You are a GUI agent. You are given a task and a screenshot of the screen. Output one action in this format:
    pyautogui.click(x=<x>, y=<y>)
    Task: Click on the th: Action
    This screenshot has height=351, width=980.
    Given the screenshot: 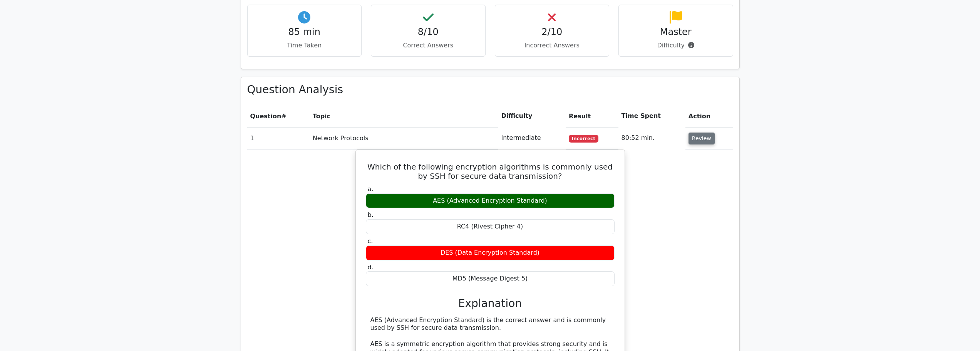 What is the action you would take?
    pyautogui.click(x=709, y=116)
    